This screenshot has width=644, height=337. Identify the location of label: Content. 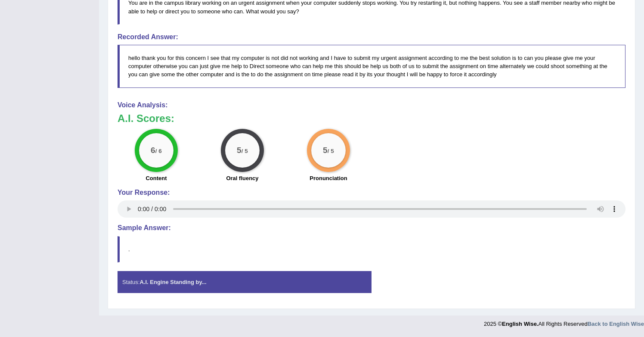
(156, 178).